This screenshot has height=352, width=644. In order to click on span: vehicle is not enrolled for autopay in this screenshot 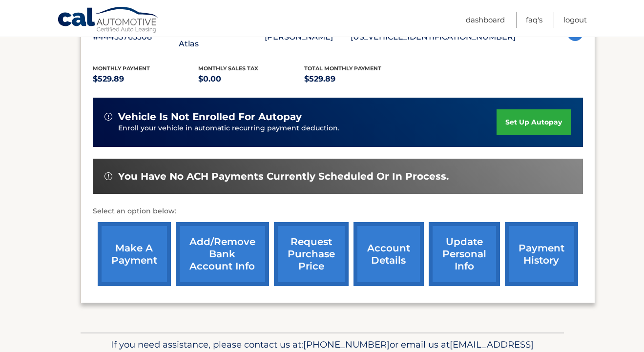, I will do `click(210, 117)`.